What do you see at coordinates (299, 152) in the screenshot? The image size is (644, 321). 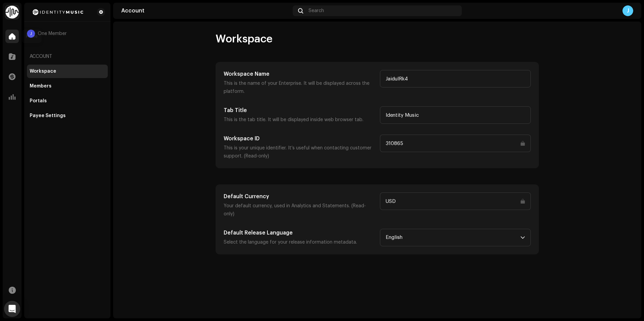 I see `p: This is your unique identifier. It’s useful when contacting customer support. (Read-only)` at bounding box center [299, 152].